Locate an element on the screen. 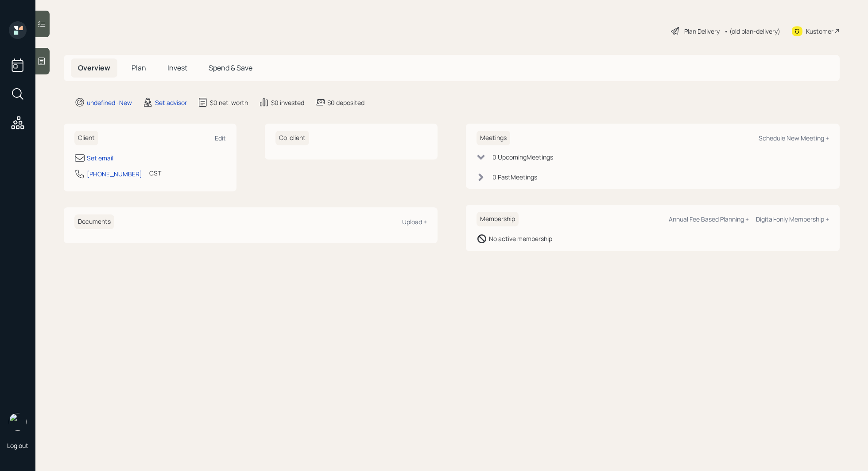 The height and width of the screenshot is (471, 868). div: No active membership is located at coordinates (520, 239).